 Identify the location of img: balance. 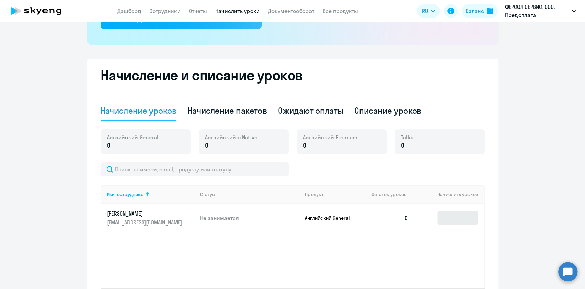
(490, 11).